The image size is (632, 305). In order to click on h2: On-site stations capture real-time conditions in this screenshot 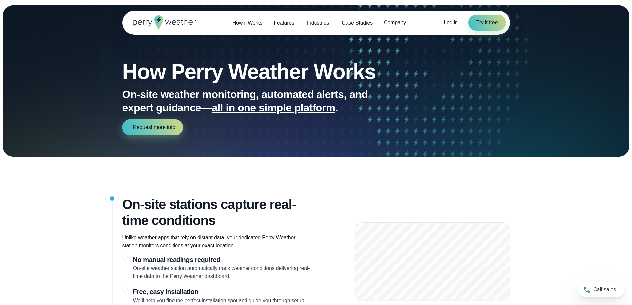, I will do `click(217, 212)`.